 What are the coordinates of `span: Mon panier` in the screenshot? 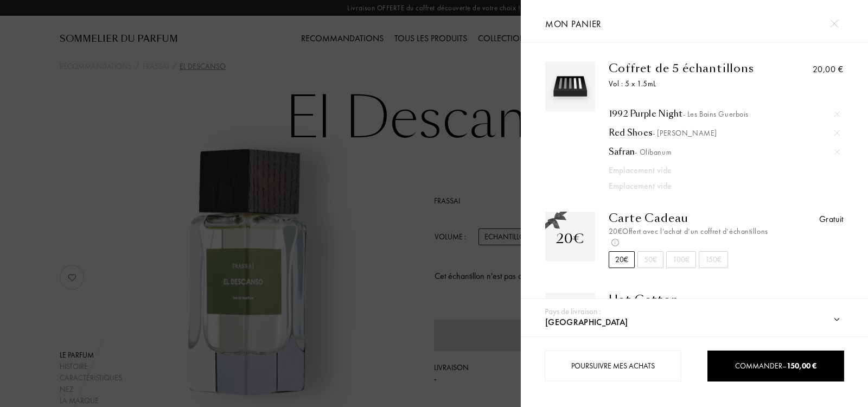 It's located at (573, 24).